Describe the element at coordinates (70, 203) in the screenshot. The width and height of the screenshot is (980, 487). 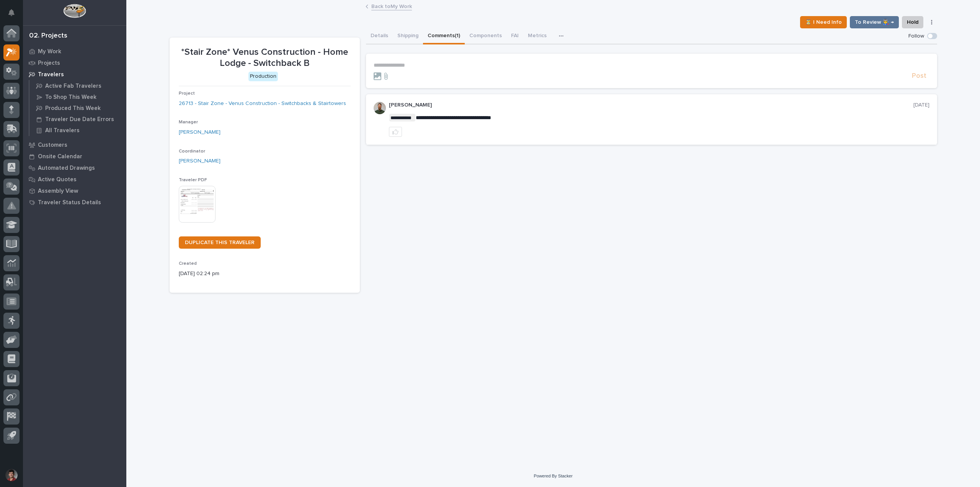
I see `p: Traveler Status Details` at that location.